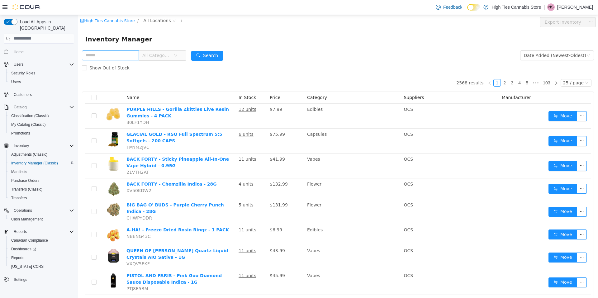 This screenshot has height=298, width=598. I want to click on img: PURPLE HILLS - Gorilla Zkittles Live Resin Gummies - 4 PACK hero shot, so click(36, 99).